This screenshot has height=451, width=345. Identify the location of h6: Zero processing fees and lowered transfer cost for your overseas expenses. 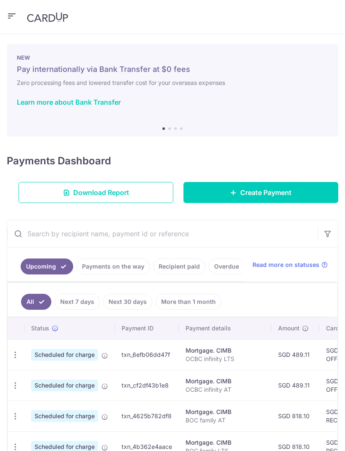
(172, 83).